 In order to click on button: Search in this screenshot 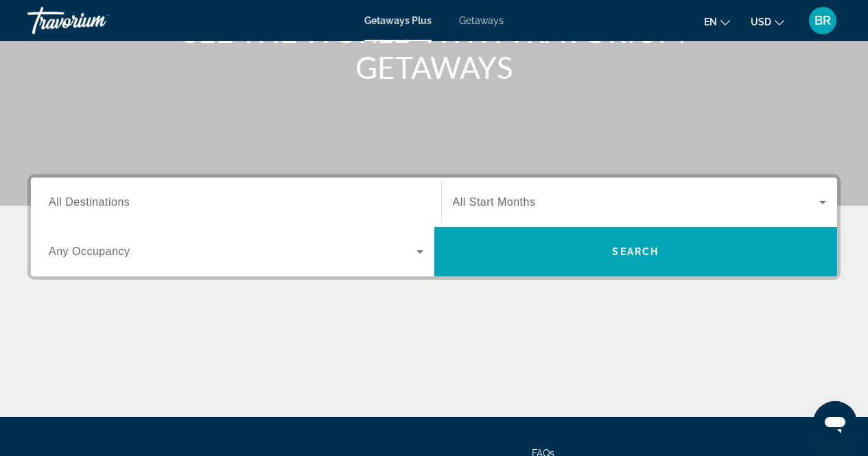, I will do `click(636, 252)`.